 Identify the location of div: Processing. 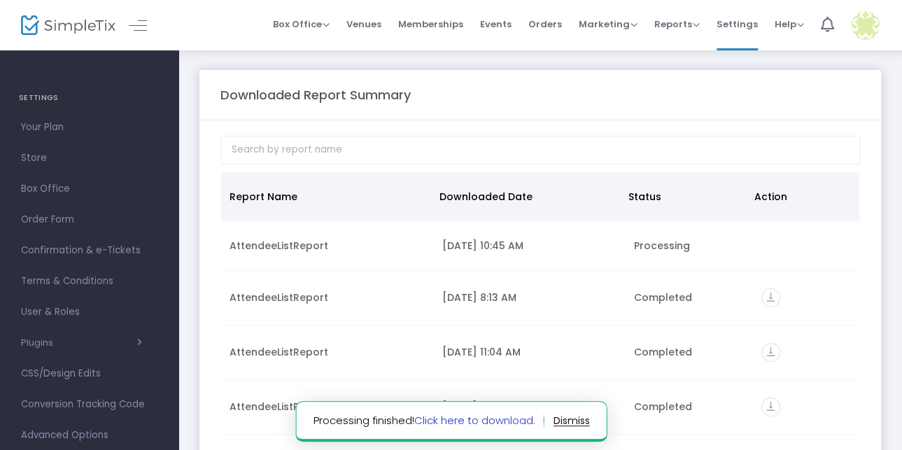
(689, 246).